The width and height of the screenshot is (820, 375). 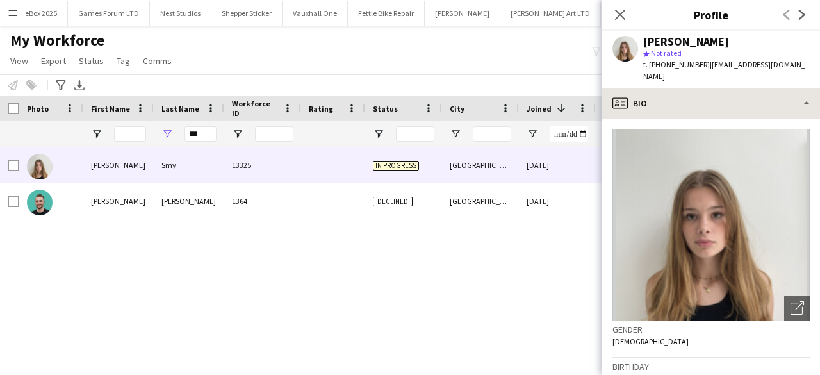 What do you see at coordinates (415, 134) in the screenshot?
I see `input: Status Filter Input` at bounding box center [415, 134].